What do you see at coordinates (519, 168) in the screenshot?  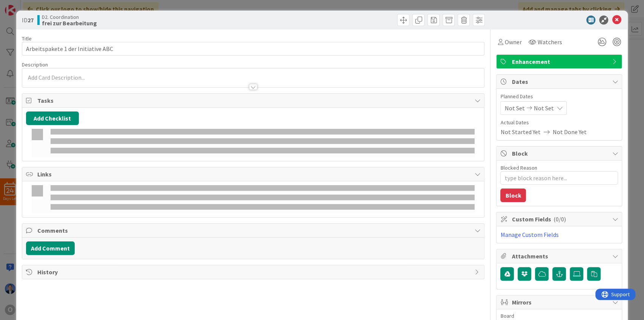 I see `label: Blocked Reason` at bounding box center [519, 168].